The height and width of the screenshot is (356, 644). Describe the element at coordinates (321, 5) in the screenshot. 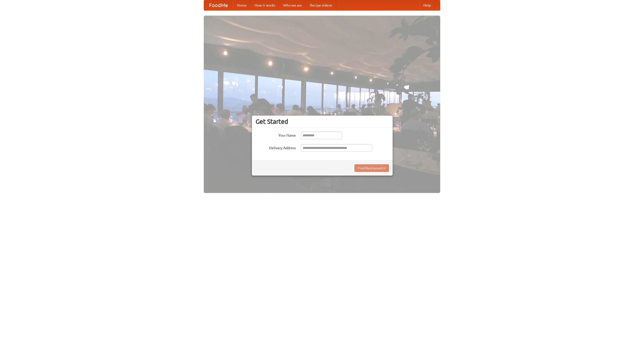

I see `a: Recipe videos` at that location.